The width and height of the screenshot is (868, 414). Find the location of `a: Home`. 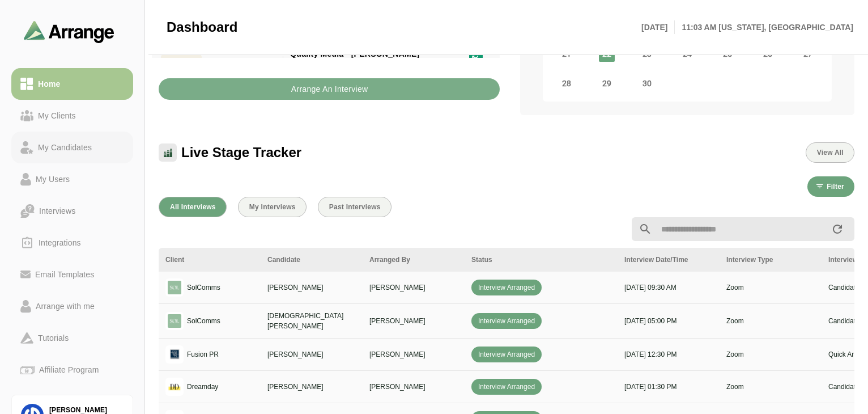

a: Home is located at coordinates (72, 84).